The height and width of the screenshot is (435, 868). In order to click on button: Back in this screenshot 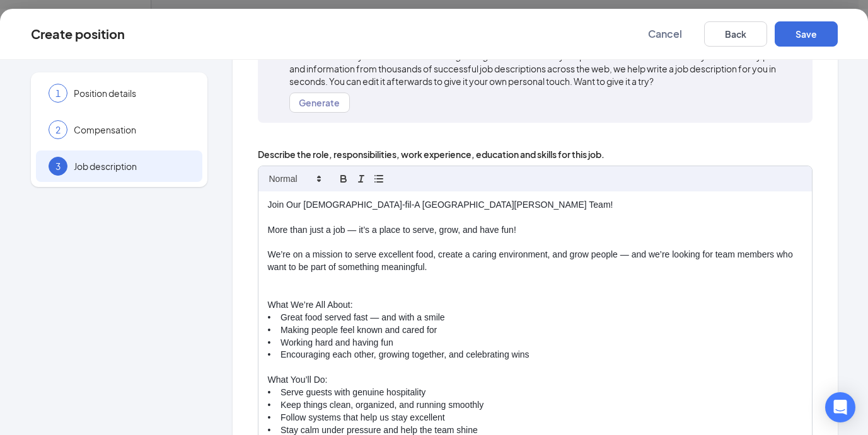, I will do `click(736, 34)`.